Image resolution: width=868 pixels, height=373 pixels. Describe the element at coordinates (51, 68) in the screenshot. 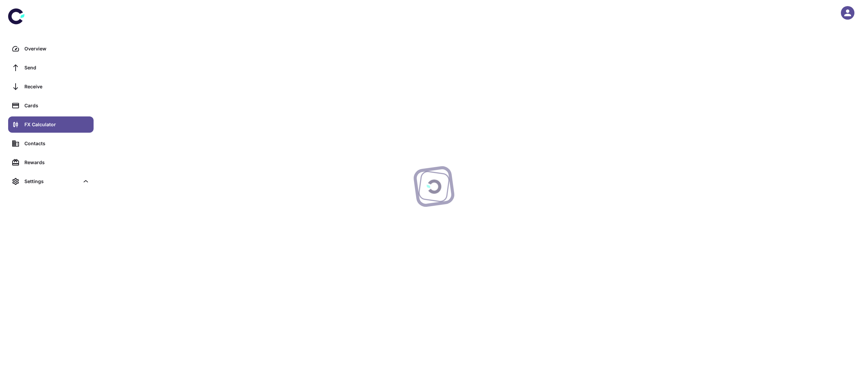

I see `a: Send` at that location.